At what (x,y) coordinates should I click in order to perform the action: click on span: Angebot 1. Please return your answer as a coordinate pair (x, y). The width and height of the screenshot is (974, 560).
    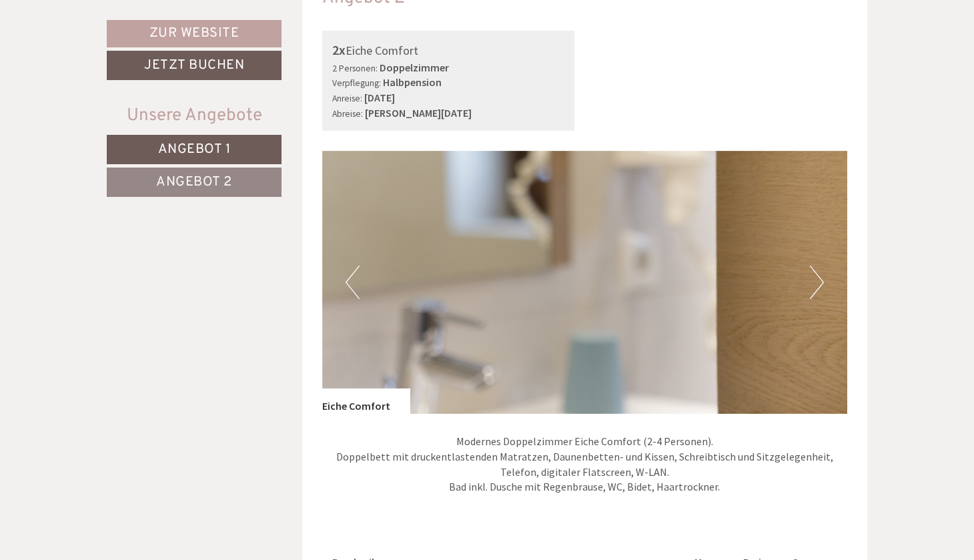
    Looking at the image, I should click on (195, 150).